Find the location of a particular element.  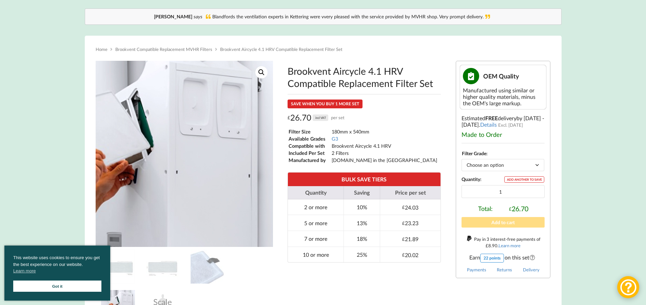

span: Total: is located at coordinates (485, 208).